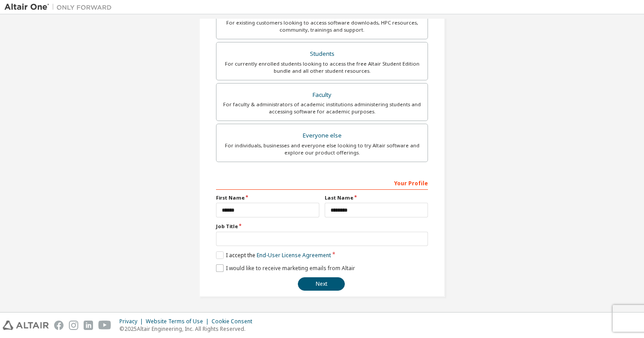  What do you see at coordinates (322, 183) in the screenshot?
I see `div: Your Profile` at bounding box center [322, 183].